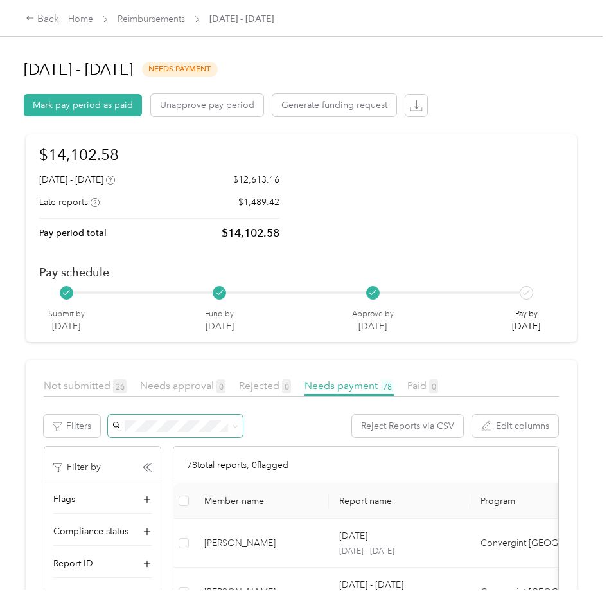 This screenshot has width=609, height=612. I want to click on span: Report ID, so click(73, 563).